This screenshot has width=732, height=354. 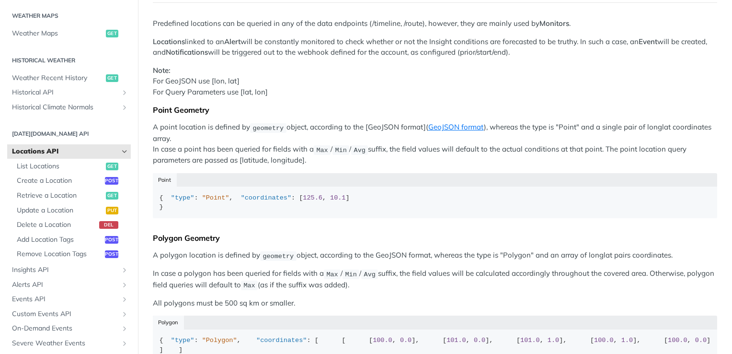 What do you see at coordinates (219, 340) in the screenshot?
I see `span: "Polygon"` at bounding box center [219, 340].